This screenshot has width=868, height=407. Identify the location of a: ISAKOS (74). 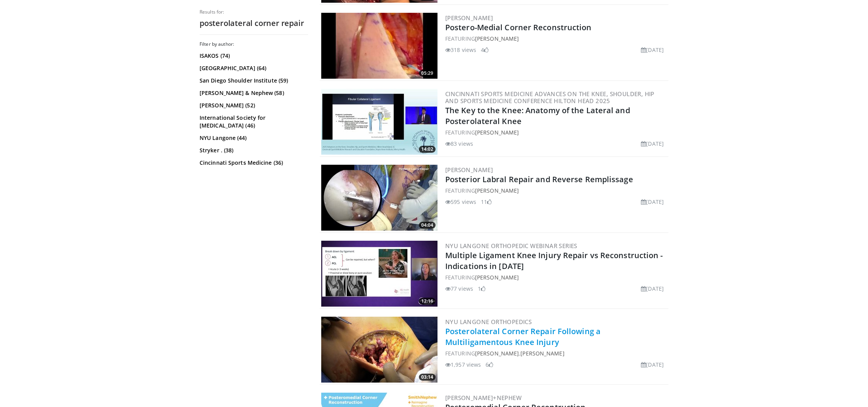
(252, 56).